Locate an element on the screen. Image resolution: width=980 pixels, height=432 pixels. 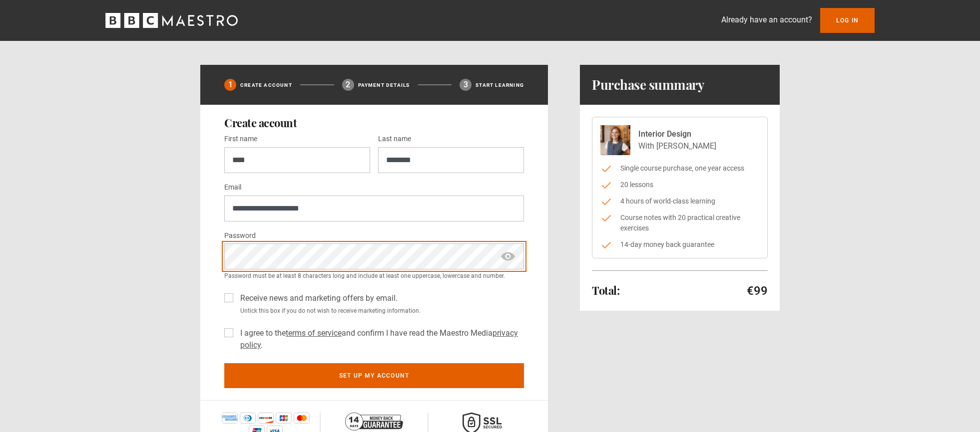
button: Set up my account is located at coordinates (374, 376).